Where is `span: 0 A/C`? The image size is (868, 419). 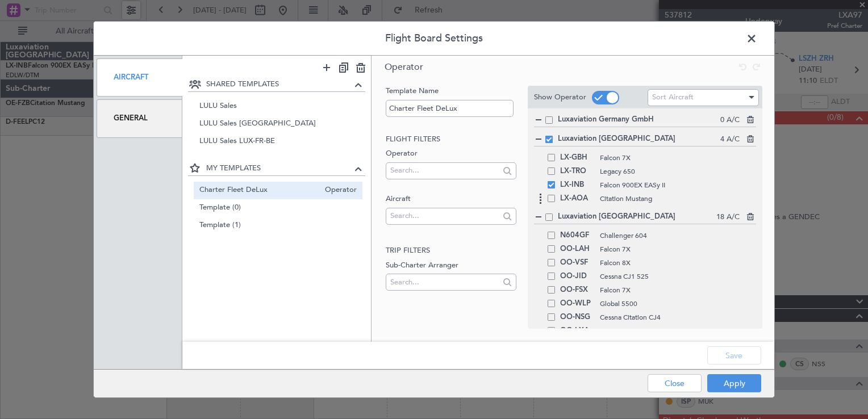
span: 0 A/C is located at coordinates (730, 120).